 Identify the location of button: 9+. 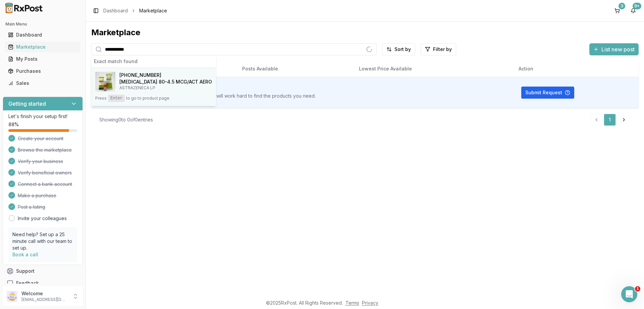
(633, 11).